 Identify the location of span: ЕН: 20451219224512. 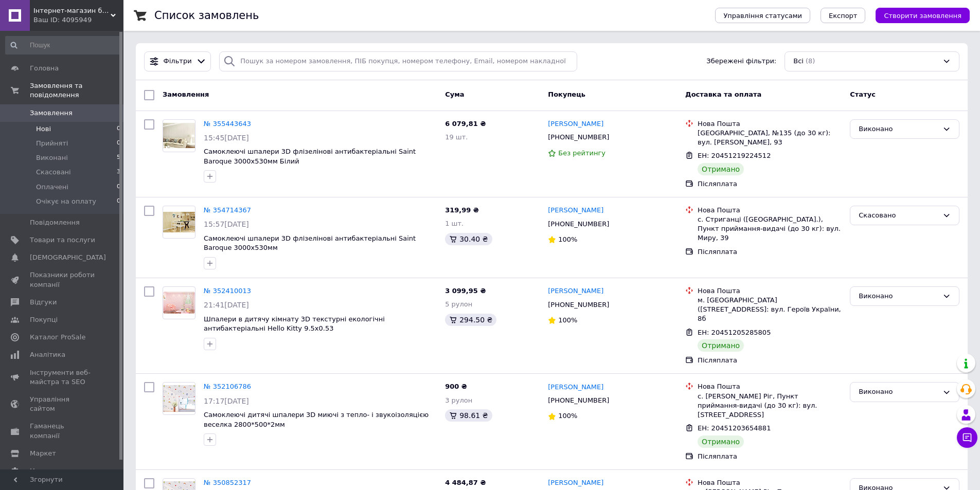
(734, 155).